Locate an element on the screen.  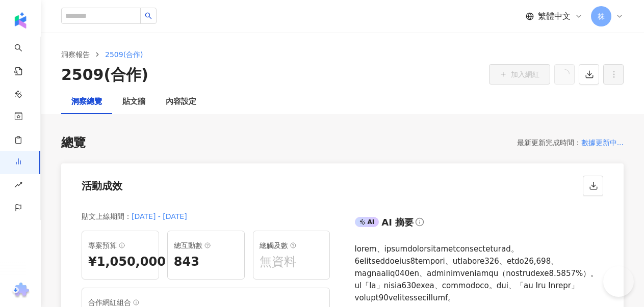
div: 數據更新中... is located at coordinates (603, 143).